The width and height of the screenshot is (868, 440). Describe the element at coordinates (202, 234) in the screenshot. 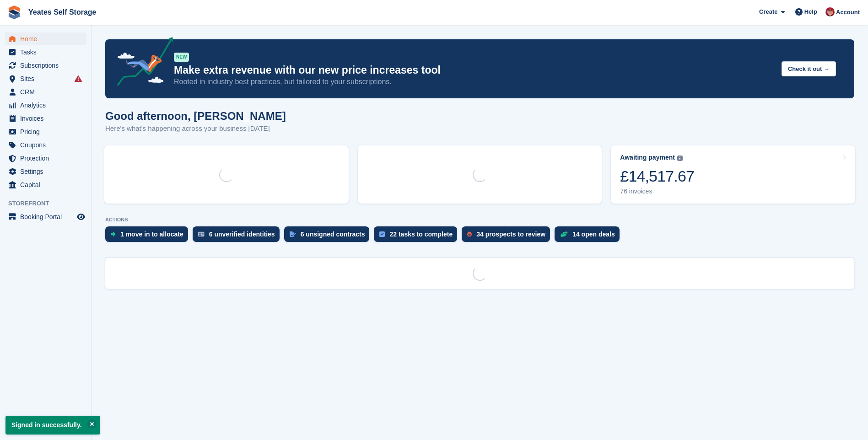

I see `img: verify_identity-adf6edd0f0f0b5bbfe63781bf79b02c33cf7c696d77639b501bdc392416b5a36.svg` at that location.